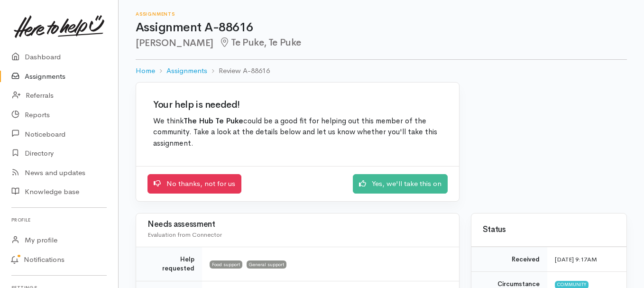 The height and width of the screenshot is (288, 644). I want to click on li: Review A-88616, so click(238, 71).